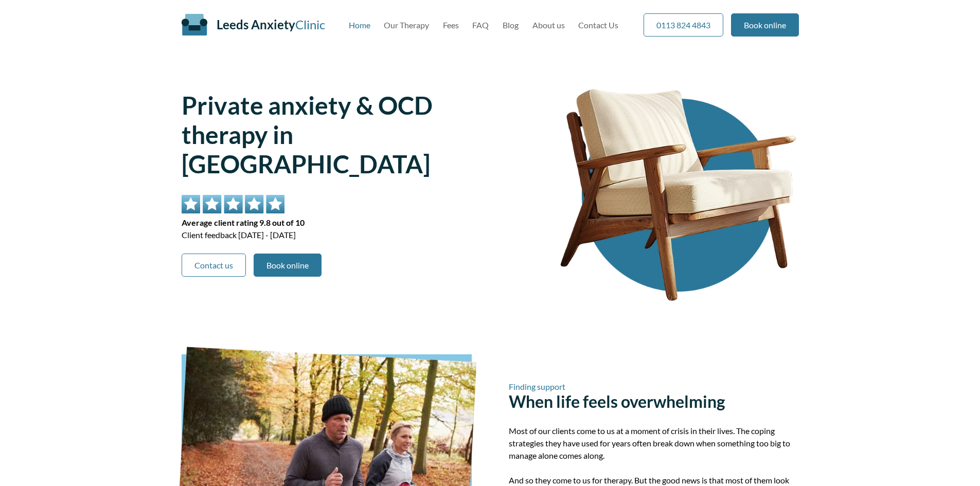  Describe the element at coordinates (351, 223) in the screenshot. I see `span: Average client rating 9.8 out of 10` at that location.